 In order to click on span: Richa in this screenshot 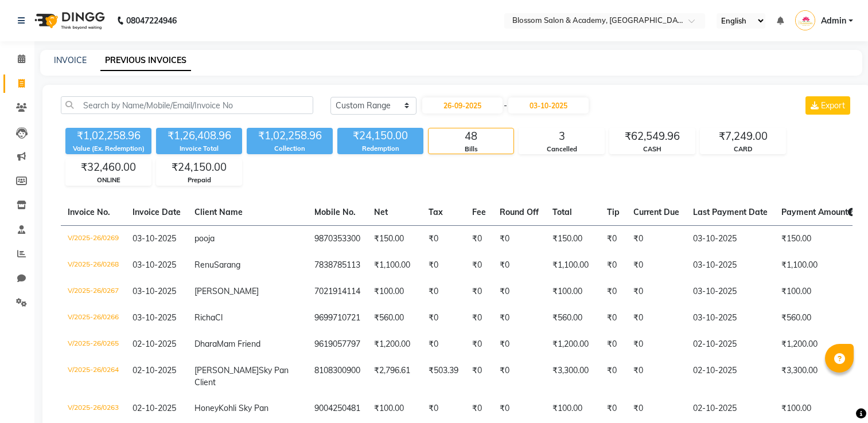, I will do `click(205, 318)`.